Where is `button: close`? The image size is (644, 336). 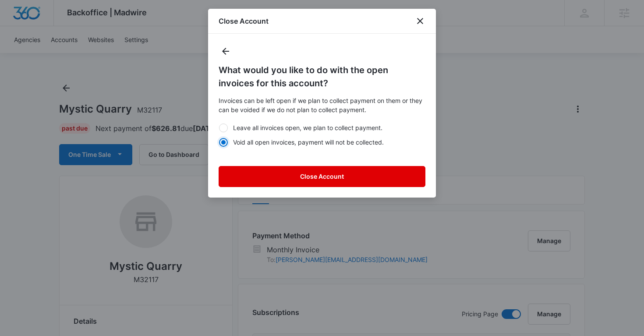
button: close is located at coordinates (420, 21).